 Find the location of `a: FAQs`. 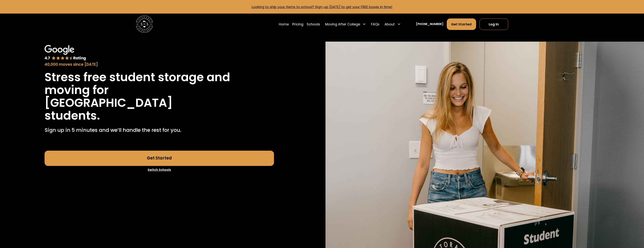

a: FAQs is located at coordinates (375, 24).